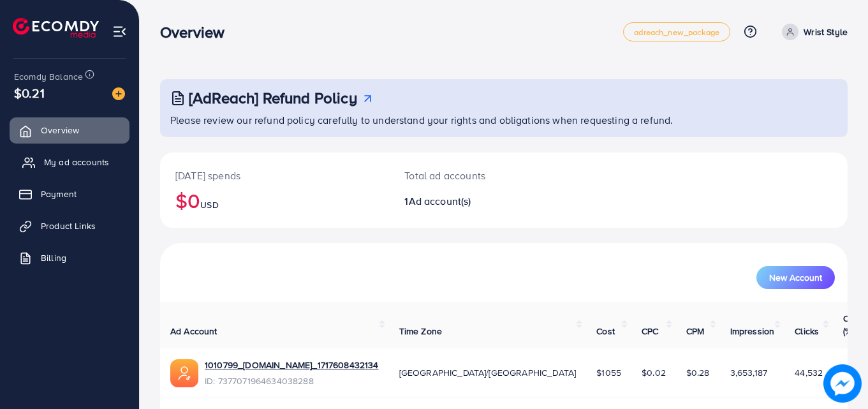 Image resolution: width=868 pixels, height=409 pixels. What do you see at coordinates (695, 331) in the screenshot?
I see `span: CPM` at bounding box center [695, 331].